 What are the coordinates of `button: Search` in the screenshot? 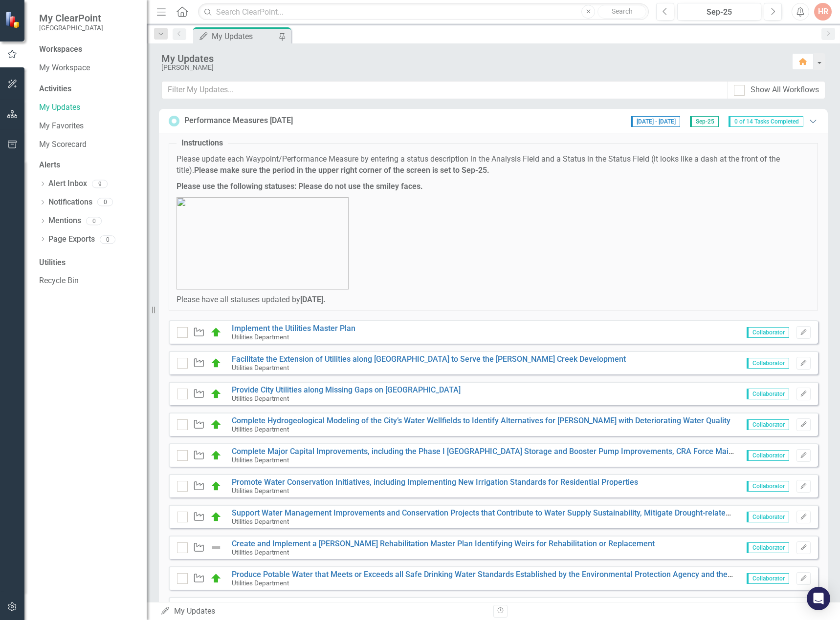 It's located at (621, 12).